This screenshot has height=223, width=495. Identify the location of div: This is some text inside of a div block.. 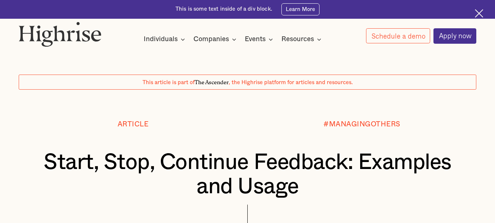
(224, 9).